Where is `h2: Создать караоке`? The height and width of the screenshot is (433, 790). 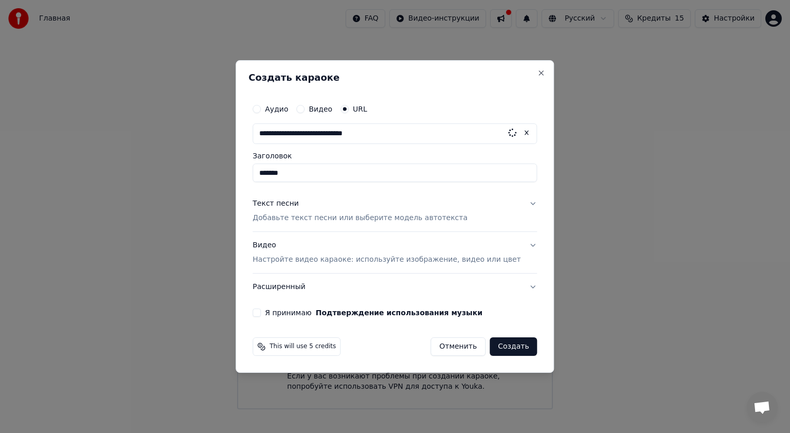 h2: Создать караоке is located at coordinates (395, 78).